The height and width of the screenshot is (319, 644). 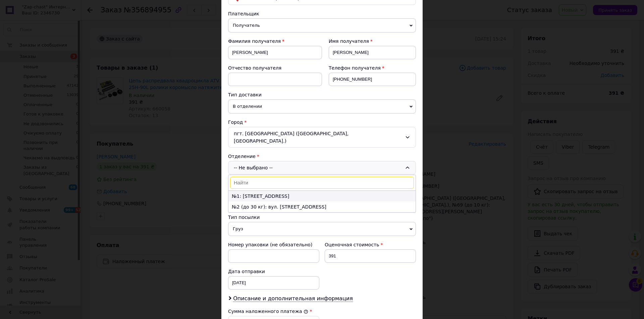 I want to click on span: Тип доставки, so click(x=245, y=95).